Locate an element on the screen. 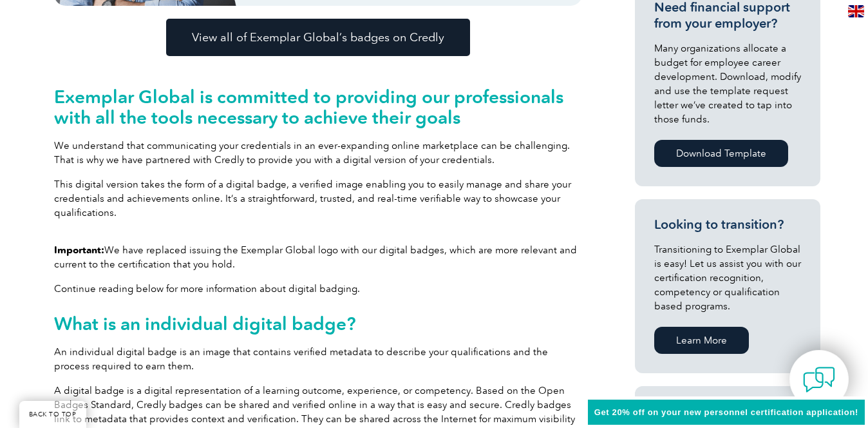 This screenshot has width=868, height=428. span: View all of Exemplar Global’s badges on Credly is located at coordinates (318, 37).